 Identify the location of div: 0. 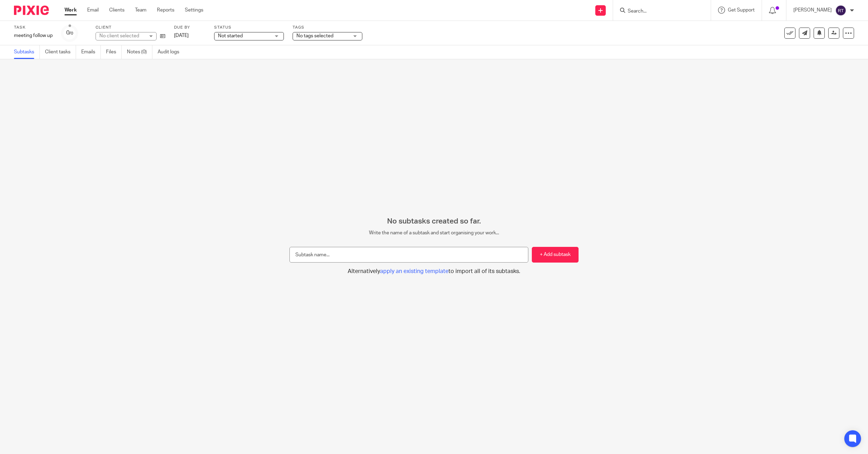
(70, 33).